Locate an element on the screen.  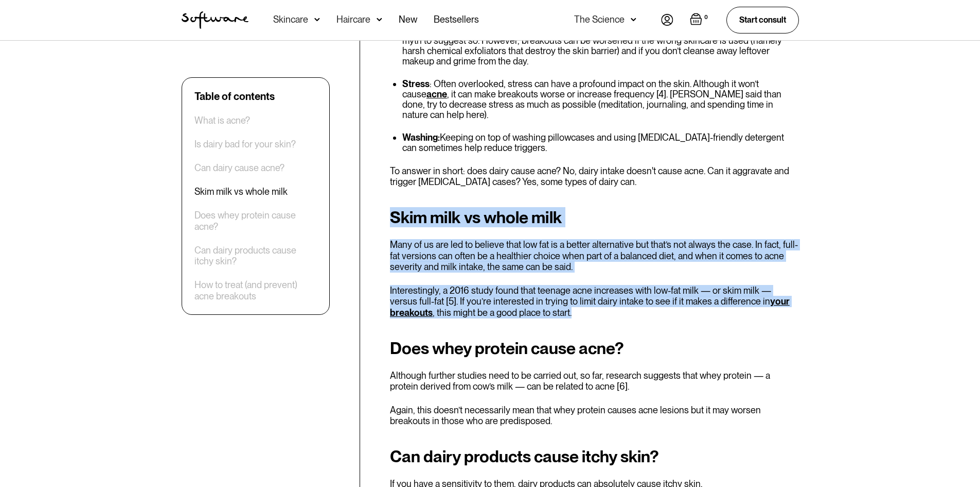
a: your breakouts is located at coordinates (590, 307).